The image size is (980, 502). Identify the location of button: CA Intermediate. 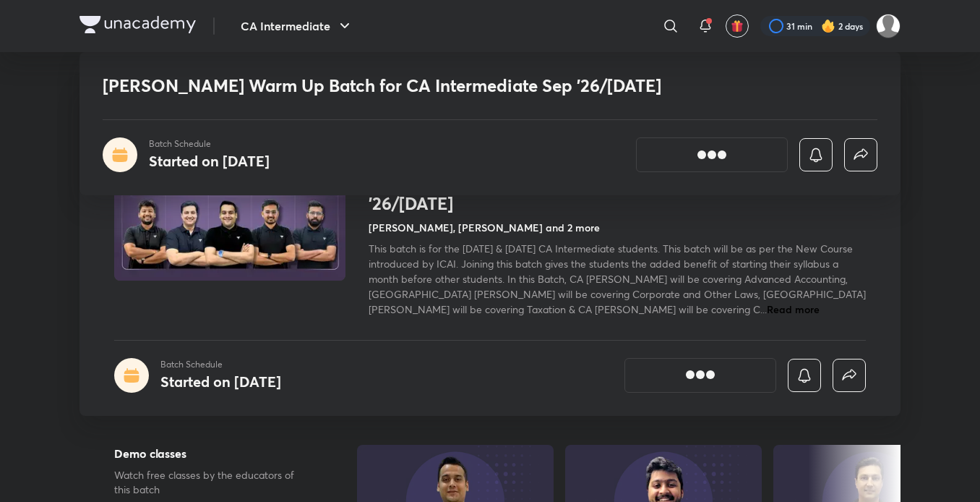
(297, 26).